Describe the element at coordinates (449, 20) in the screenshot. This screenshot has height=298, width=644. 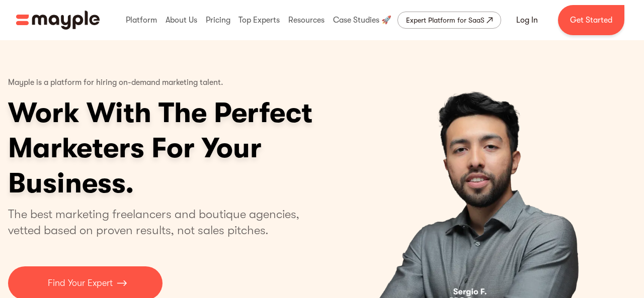
I see `a: Expert Platform for SaaS` at that location.